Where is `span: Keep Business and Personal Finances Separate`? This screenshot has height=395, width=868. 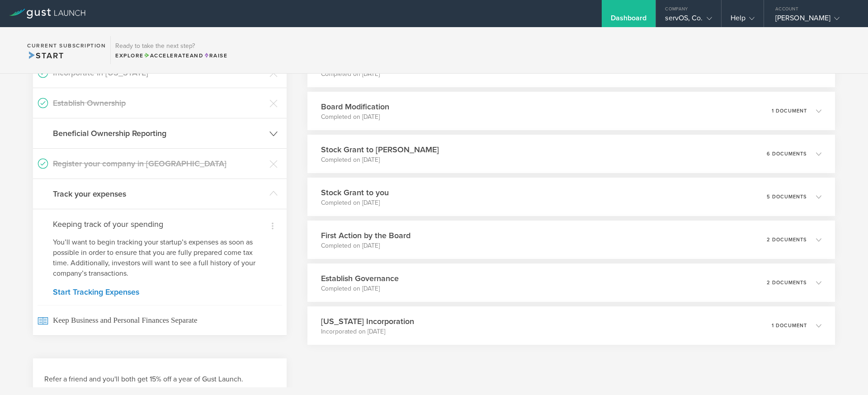 span: Keep Business and Personal Finances Separate is located at coordinates (160, 320).